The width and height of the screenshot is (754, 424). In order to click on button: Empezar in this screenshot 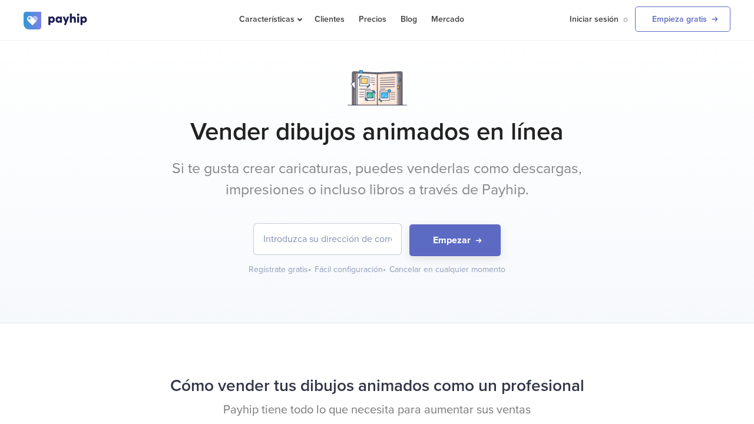, I will do `click(455, 240)`.